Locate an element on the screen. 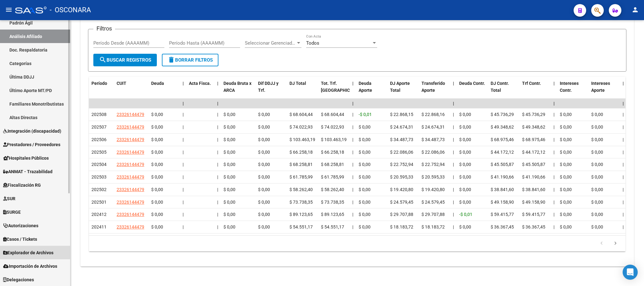 The image size is (644, 286). datatable-header-cell: Período is located at coordinates (102, 90).